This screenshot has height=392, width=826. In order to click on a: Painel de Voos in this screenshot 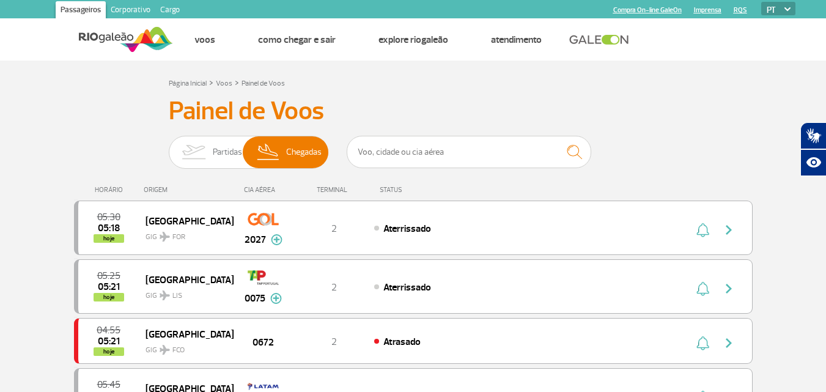, I will do `click(263, 83)`.